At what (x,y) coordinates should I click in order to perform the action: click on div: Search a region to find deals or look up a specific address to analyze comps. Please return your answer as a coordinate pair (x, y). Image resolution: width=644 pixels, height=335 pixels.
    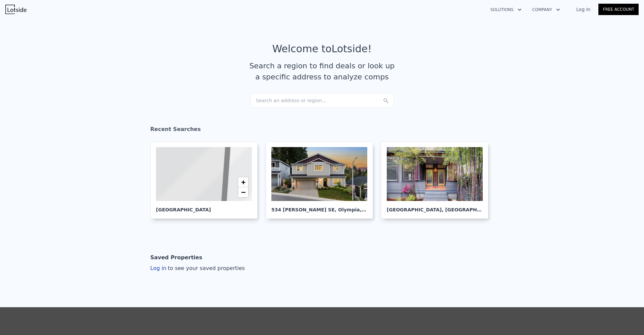
    Looking at the image, I should click on (322, 71).